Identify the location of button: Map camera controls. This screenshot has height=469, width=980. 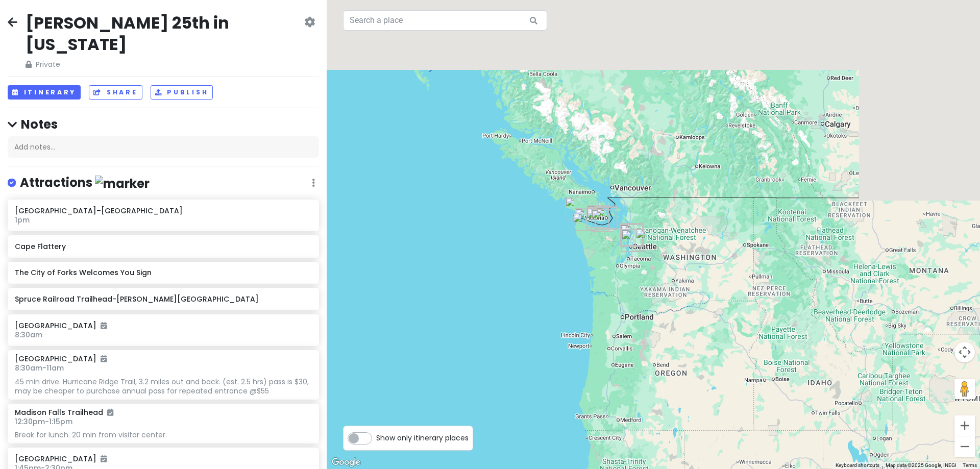
(965, 352).